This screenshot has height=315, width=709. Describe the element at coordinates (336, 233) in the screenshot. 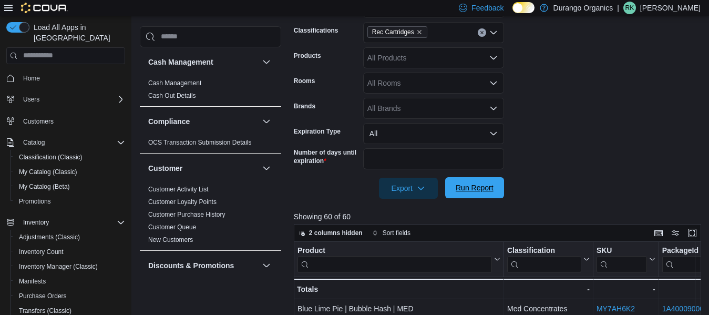

I see `span: 2 columns hidden` at that location.